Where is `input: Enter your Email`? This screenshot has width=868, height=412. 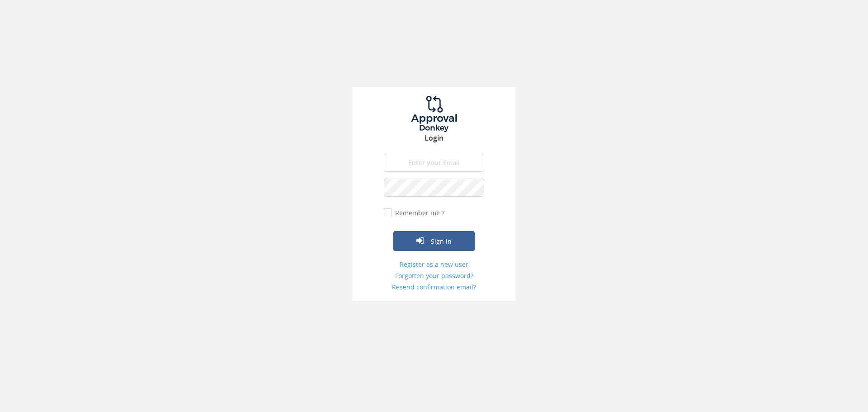 input: Enter your Email is located at coordinates (434, 163).